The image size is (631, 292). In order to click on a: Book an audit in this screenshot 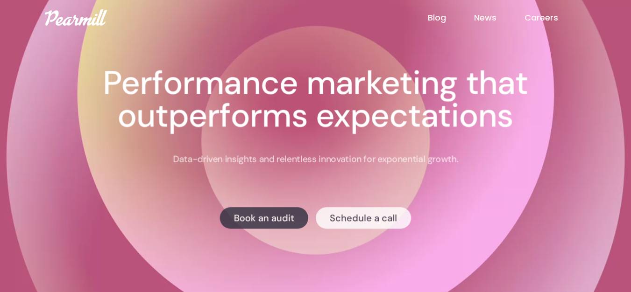, I will do `click(264, 218)`.